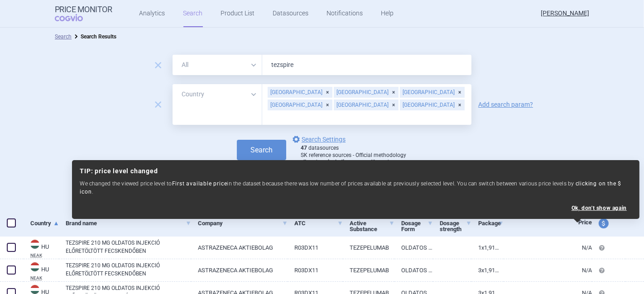 This screenshot has height=294, width=644. Describe the element at coordinates (350, 162) in the screenshot. I see `strong: including removed` at that location.